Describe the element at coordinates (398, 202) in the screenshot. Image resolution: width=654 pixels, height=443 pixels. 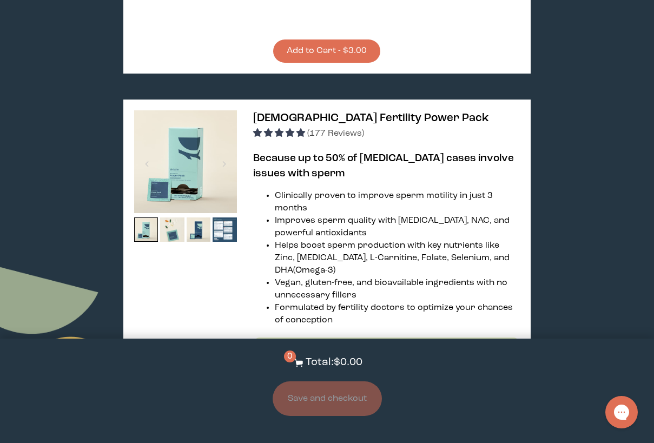
I see `li: Clinically proven to improve sperm motility in just 3 months` at that location.